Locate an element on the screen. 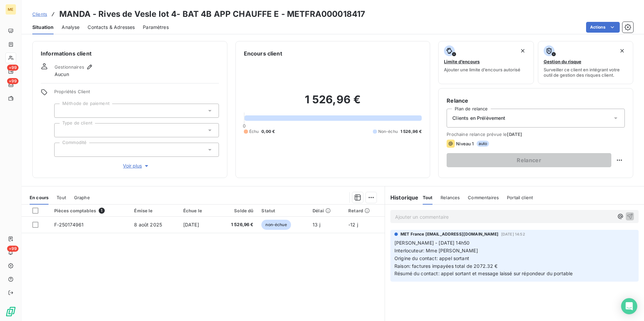 The width and height of the screenshot is (644, 321). span: -12 j is located at coordinates (353, 224).